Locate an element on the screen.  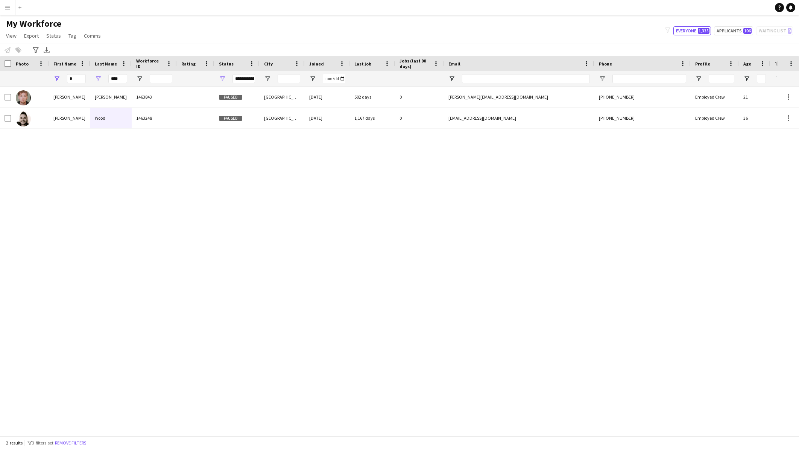
div: 1463843 is located at coordinates (154, 97).